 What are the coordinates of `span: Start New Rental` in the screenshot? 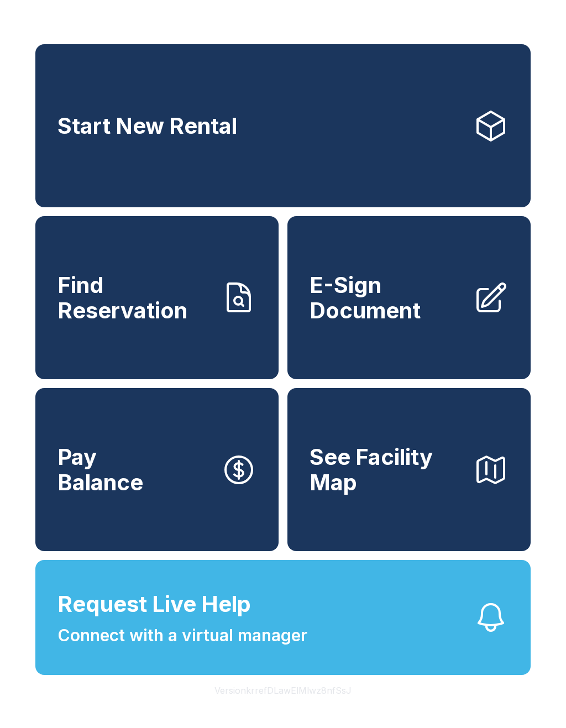 It's located at (147, 126).